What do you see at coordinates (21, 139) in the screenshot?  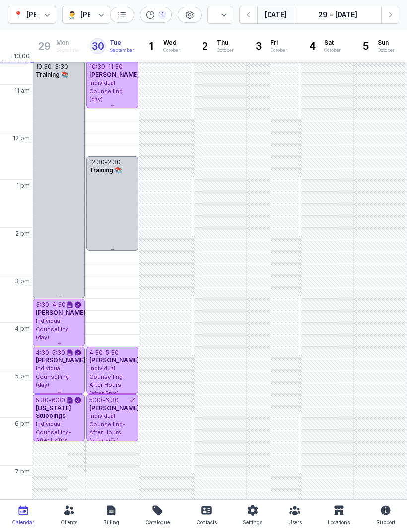 I see `span: 12 pm` at bounding box center [21, 139].